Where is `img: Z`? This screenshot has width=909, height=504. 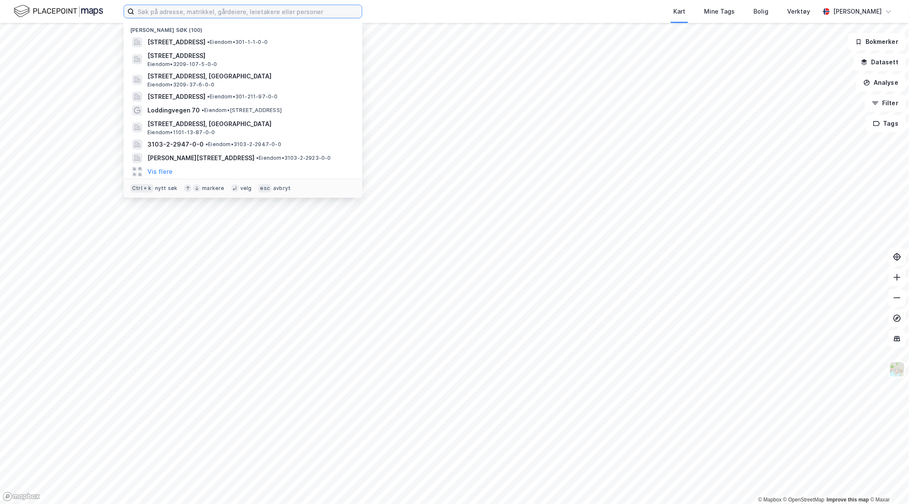
img: Z is located at coordinates (897, 370).